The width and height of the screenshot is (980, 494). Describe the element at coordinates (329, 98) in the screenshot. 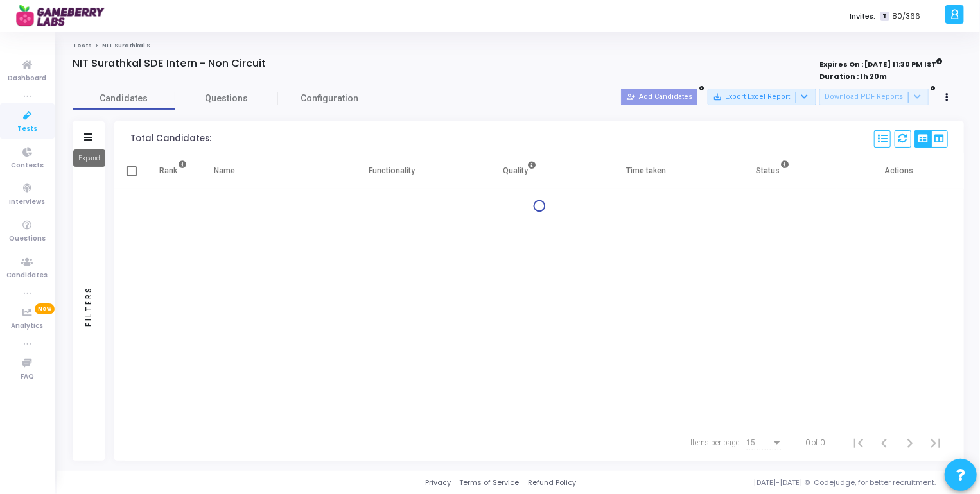

I see `span: Configuration` at that location.